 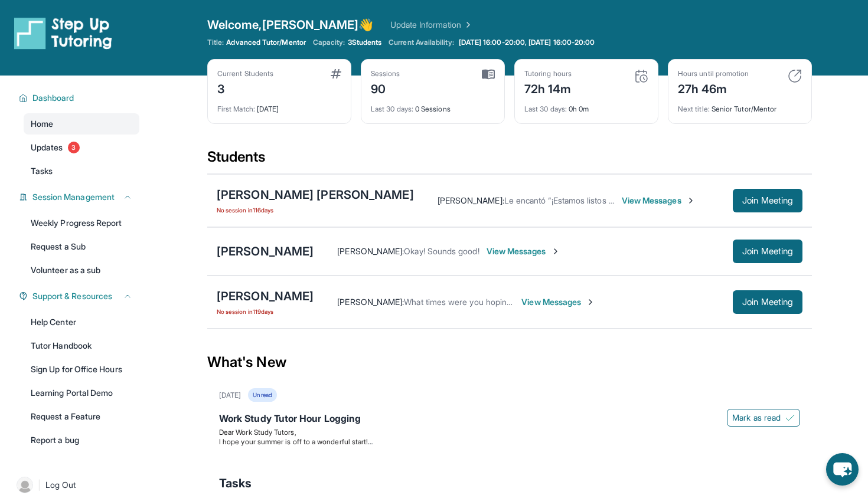 What do you see at coordinates (216, 43) in the screenshot?
I see `span: Title:` at bounding box center [216, 43].